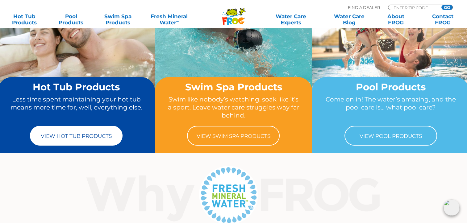 Image resolution: width=467 pixels, height=223 pixels. Describe the element at coordinates (71, 19) in the screenshot. I see `a: PoolProducts` at that location.